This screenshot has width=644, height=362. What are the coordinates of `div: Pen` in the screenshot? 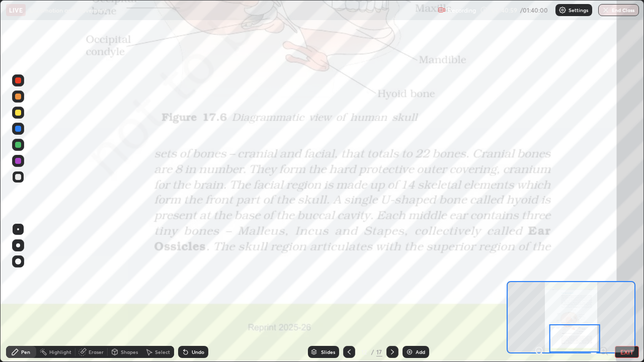 It's located at (25, 352).